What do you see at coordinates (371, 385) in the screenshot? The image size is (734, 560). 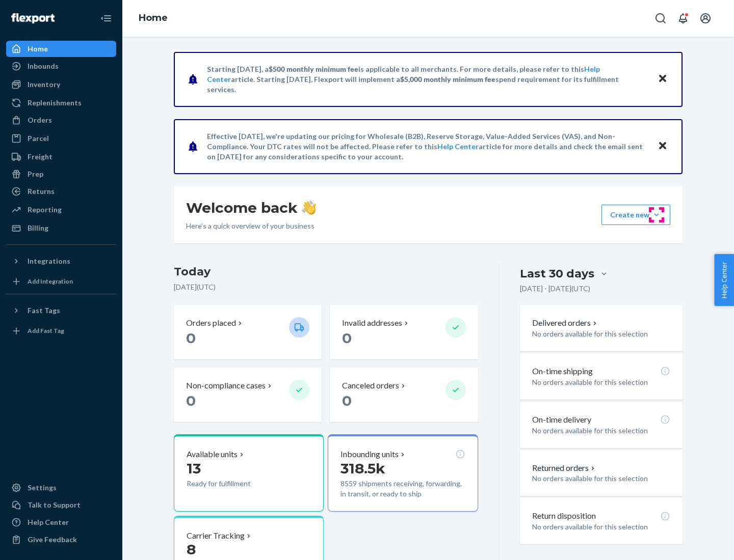 I see `p: Canceled orders` at bounding box center [371, 385].